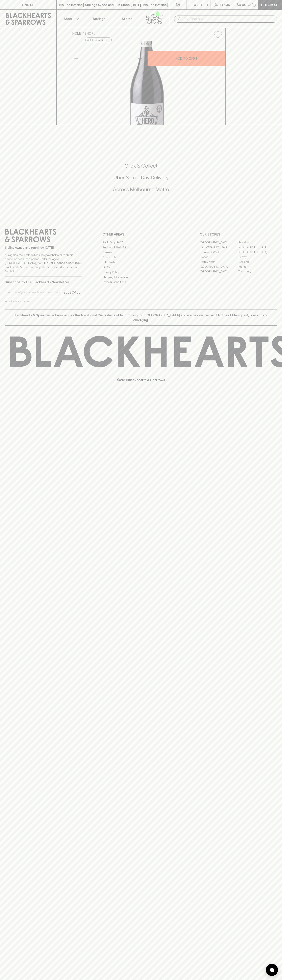 The image size is (282, 980). Describe the element at coordinates (71, 19) in the screenshot. I see `button: Shop` at that location.